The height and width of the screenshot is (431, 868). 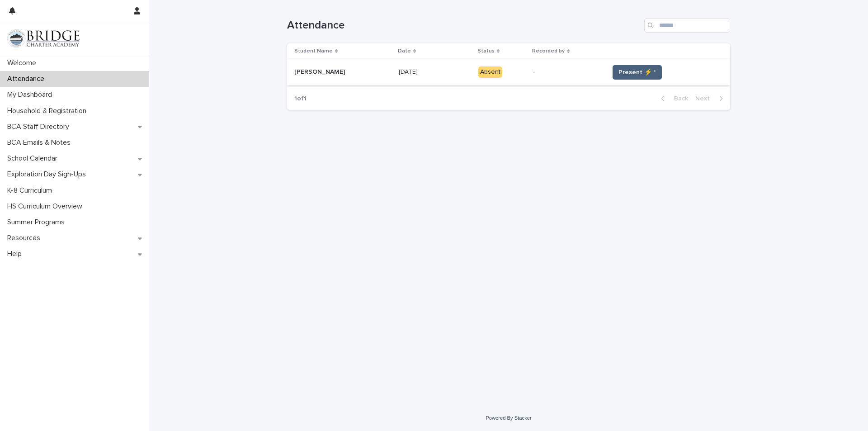 I want to click on button: Next, so click(x=711, y=98).